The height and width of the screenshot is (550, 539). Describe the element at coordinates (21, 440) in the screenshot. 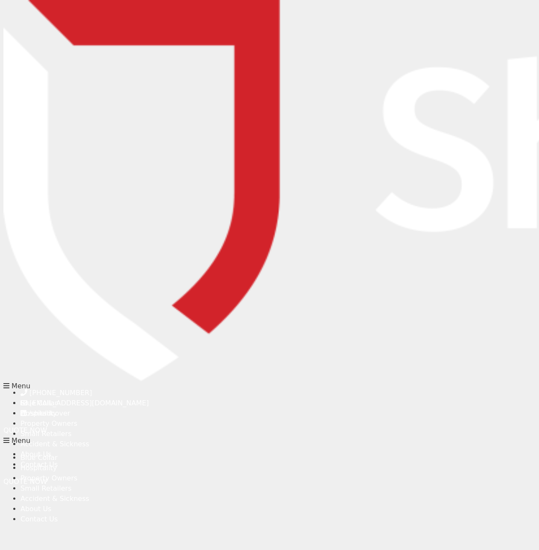

I see `span: Menu` at that location.